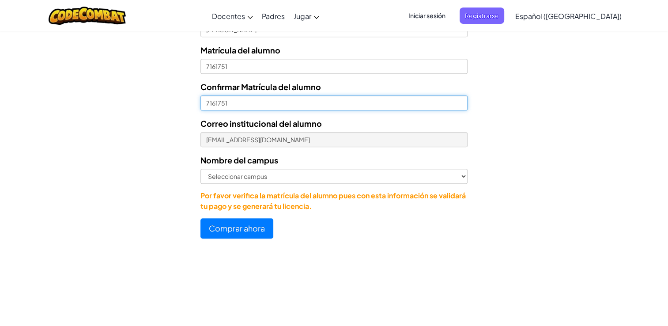 The width and height of the screenshot is (668, 326). What do you see at coordinates (239, 160) in the screenshot?
I see `label: Nombre del campus` at bounding box center [239, 160].